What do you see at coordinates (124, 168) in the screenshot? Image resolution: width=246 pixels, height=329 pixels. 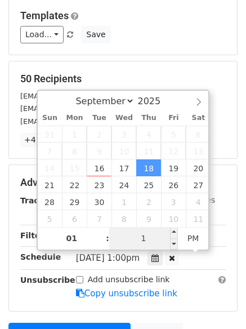 I see `span: September 17, 2025` at bounding box center [124, 168].